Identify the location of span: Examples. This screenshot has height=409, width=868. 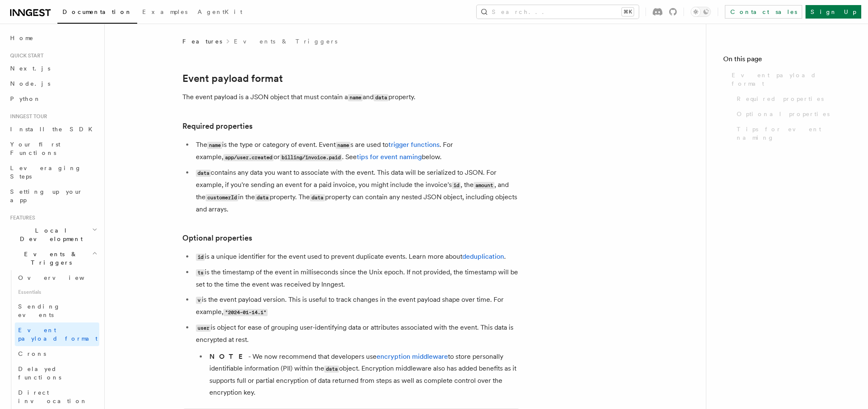
(165, 12).